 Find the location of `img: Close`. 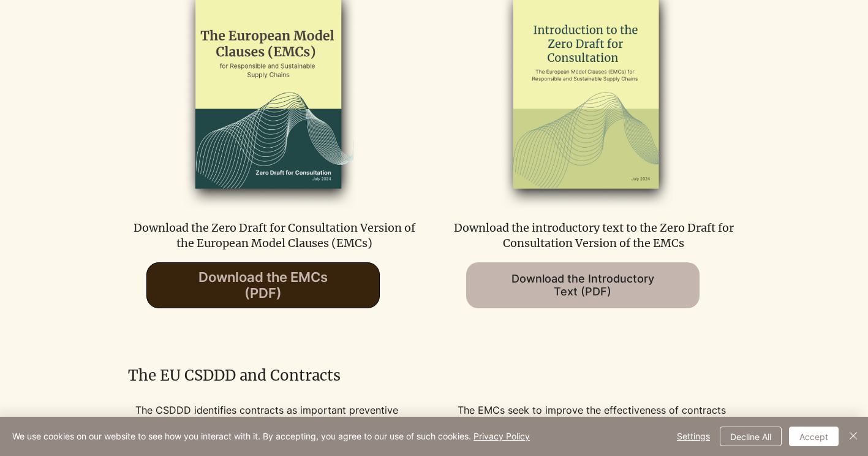

img: Close is located at coordinates (853, 435).